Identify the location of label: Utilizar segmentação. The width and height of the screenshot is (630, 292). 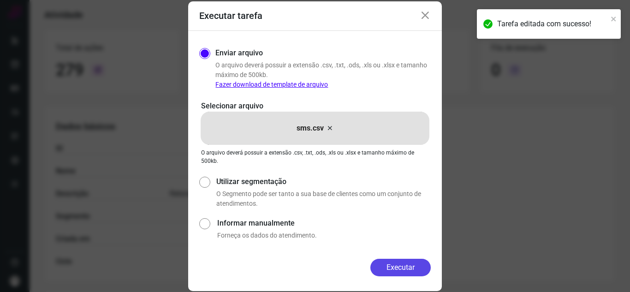
(323, 182).